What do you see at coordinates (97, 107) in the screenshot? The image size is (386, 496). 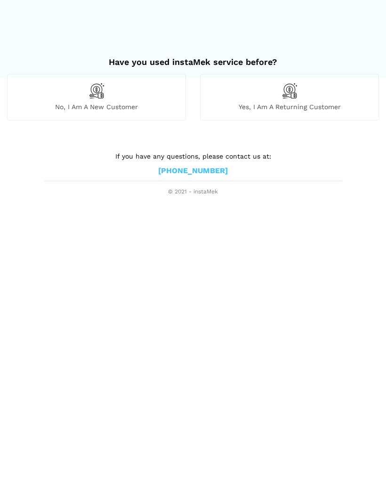 I see `span: No, I am a new customer` at bounding box center [97, 107].